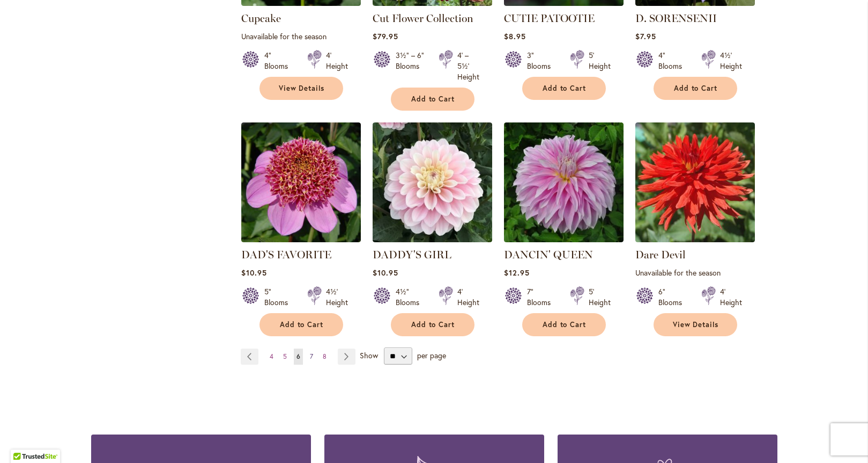 The width and height of the screenshot is (868, 463). Describe the element at coordinates (515, 36) in the screenshot. I see `span: $8.95` at that location.